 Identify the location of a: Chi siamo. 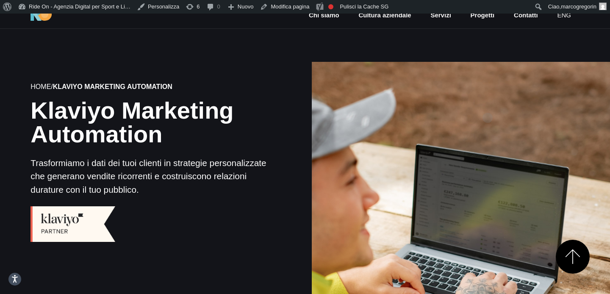
(324, 15).